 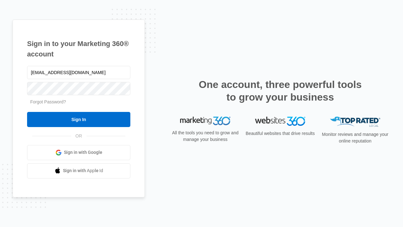 I want to click on input: Sign In, so click(x=79, y=119).